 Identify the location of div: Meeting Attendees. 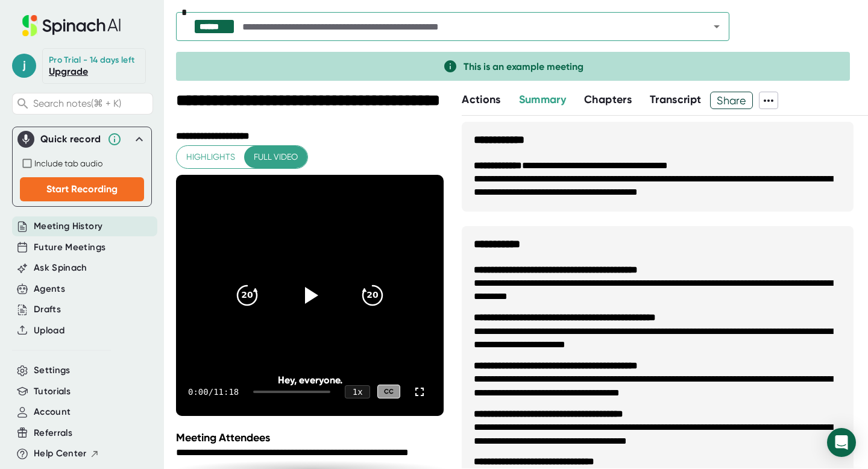
(311, 437).